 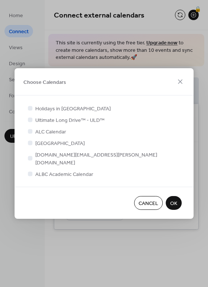 I want to click on span: Choose Calendars, so click(x=45, y=82).